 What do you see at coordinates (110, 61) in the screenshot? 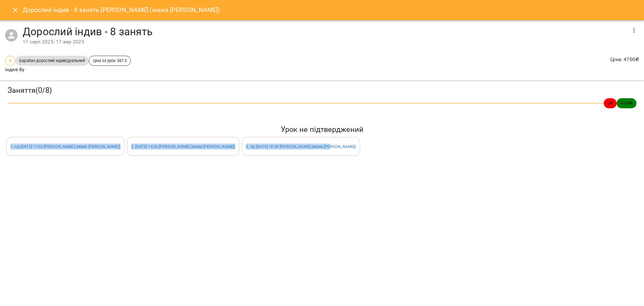
I see `span: Ціна за урок 587.5` at bounding box center [110, 61].